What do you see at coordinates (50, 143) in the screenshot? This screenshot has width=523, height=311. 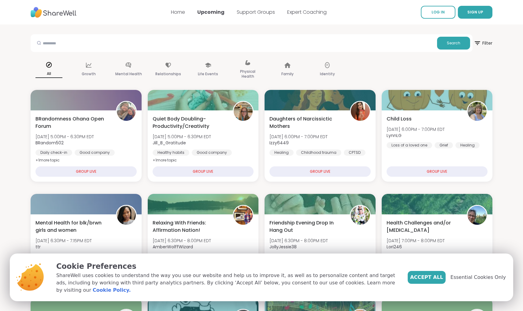 I see `b: BRandom502` at bounding box center [50, 143].